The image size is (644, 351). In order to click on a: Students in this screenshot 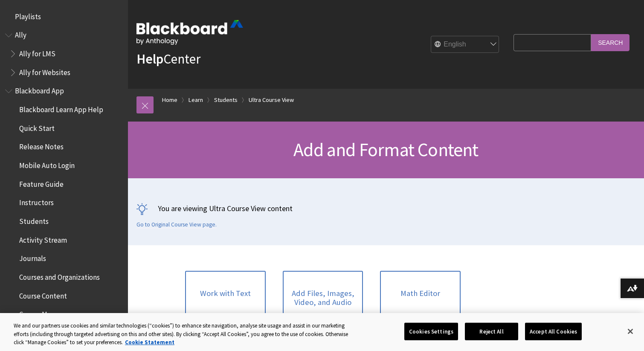, I will do `click(225, 100)`.